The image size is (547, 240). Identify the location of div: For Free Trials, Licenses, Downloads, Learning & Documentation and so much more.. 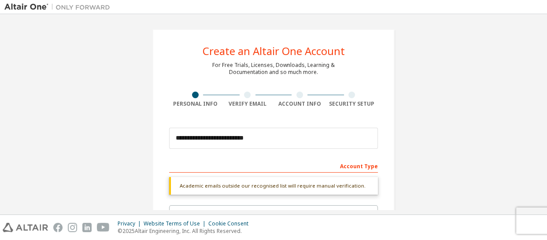
(273, 69).